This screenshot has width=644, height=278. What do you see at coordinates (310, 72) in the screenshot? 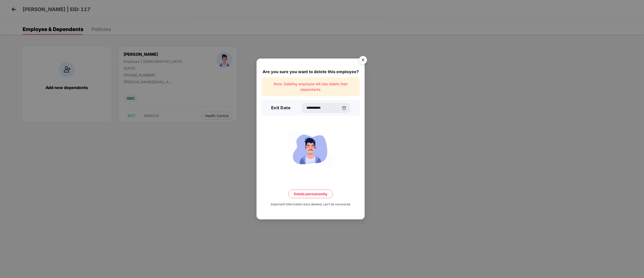
I see `div: Are you sure you want to delete this employee?` at bounding box center [310, 72].